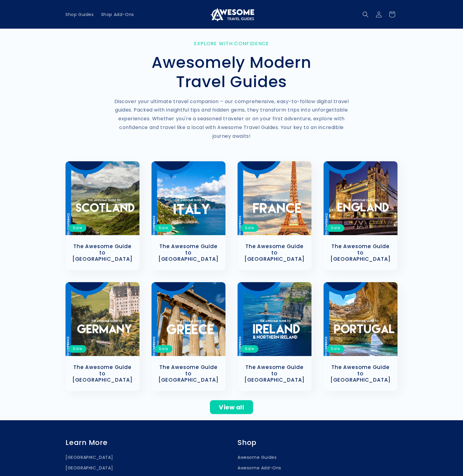 The height and width of the screenshot is (476, 463). I want to click on h2: Awesomely Modern Travel Guides, so click(231, 72).